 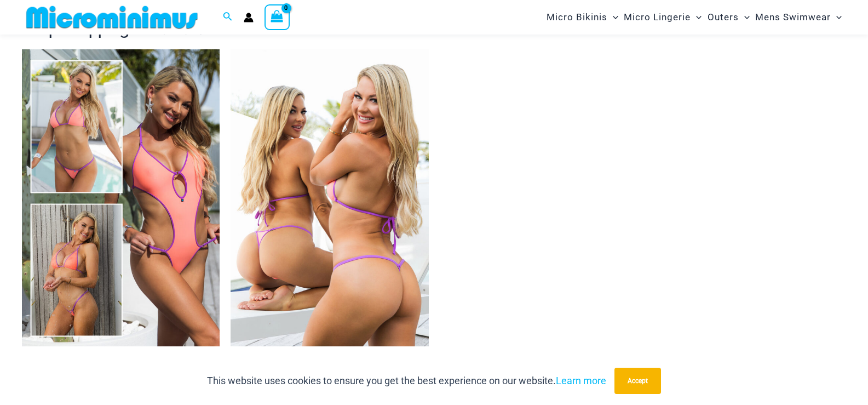 What do you see at coordinates (120, 198) in the screenshot?
I see `a: Collection Pack (7)Collection Pack B (1)Collection Pack B (1)` at bounding box center [120, 198].